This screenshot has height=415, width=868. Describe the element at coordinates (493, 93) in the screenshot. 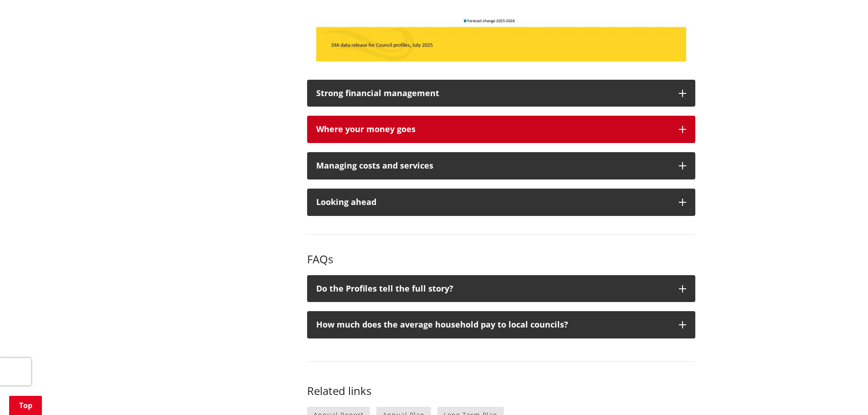

I see `div: Strong financial management` at that location.